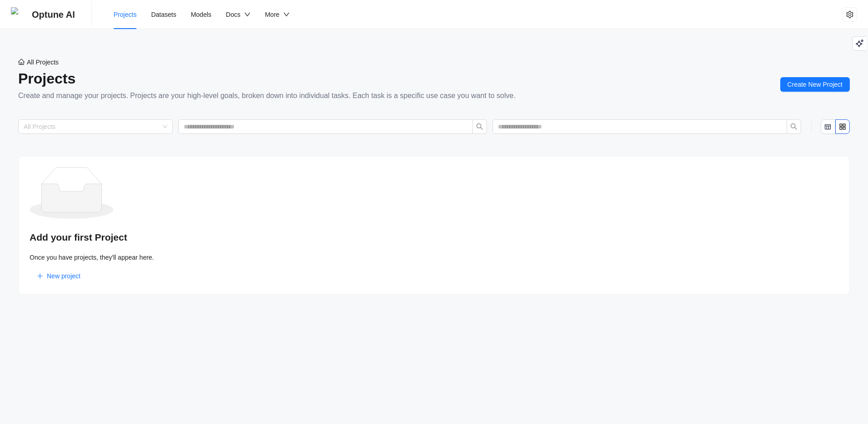 The image size is (868, 424). I want to click on span: Datasets, so click(163, 14).